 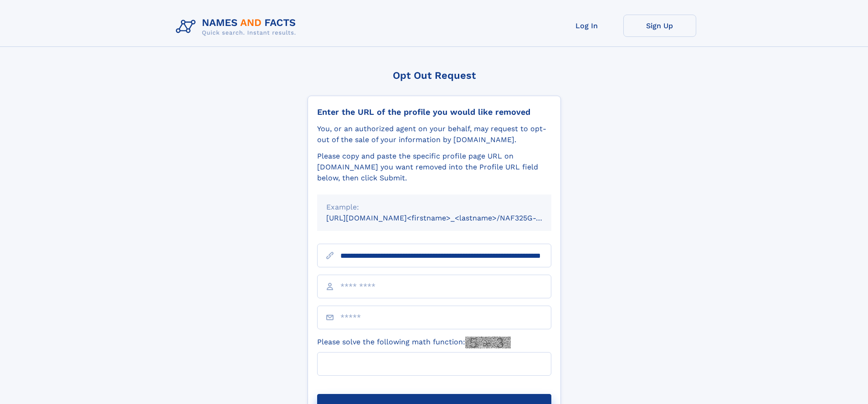 I want to click on a: Sign Up, so click(x=660, y=25).